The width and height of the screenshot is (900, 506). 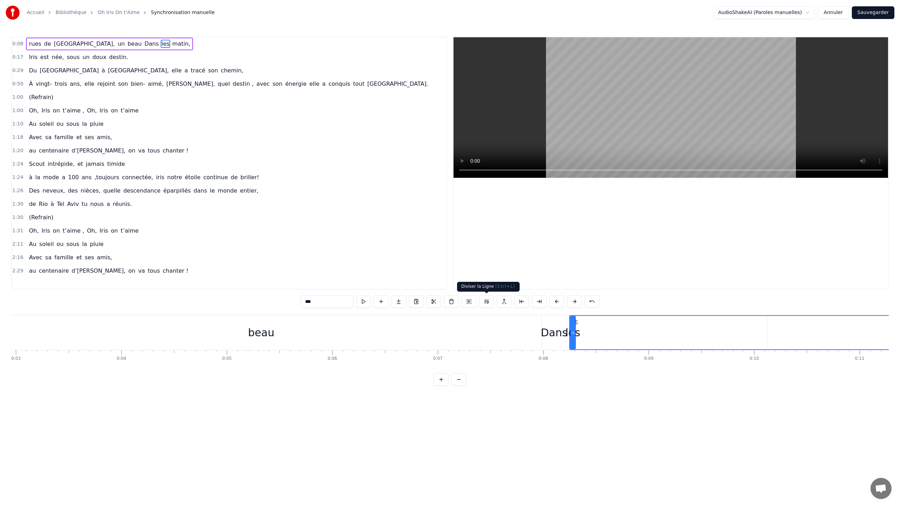 What do you see at coordinates (18, 44) in the screenshot?
I see `span: 0:08` at bounding box center [18, 44].